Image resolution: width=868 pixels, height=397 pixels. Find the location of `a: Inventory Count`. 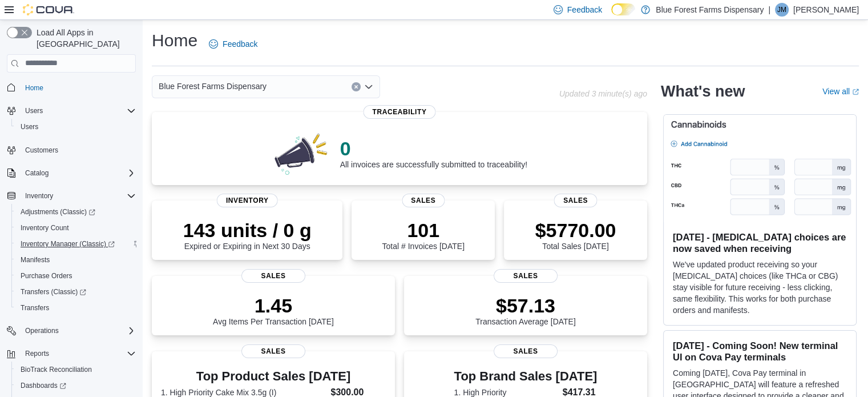

a: Inventory Count is located at coordinates (44, 228).